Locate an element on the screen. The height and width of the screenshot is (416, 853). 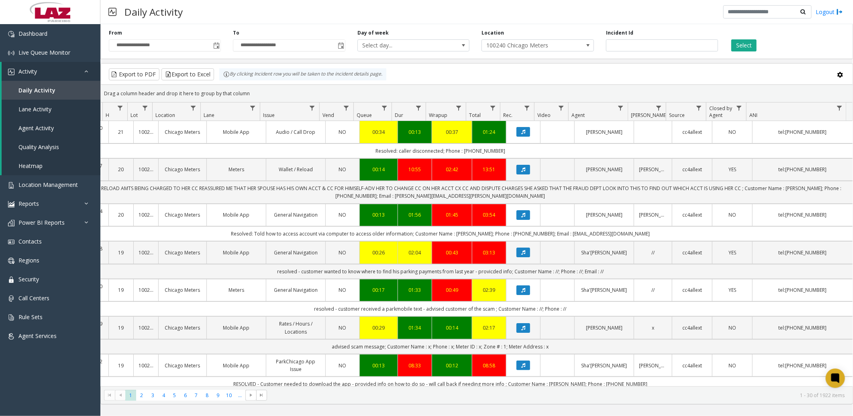
a: 00:29 is located at coordinates (379, 327).